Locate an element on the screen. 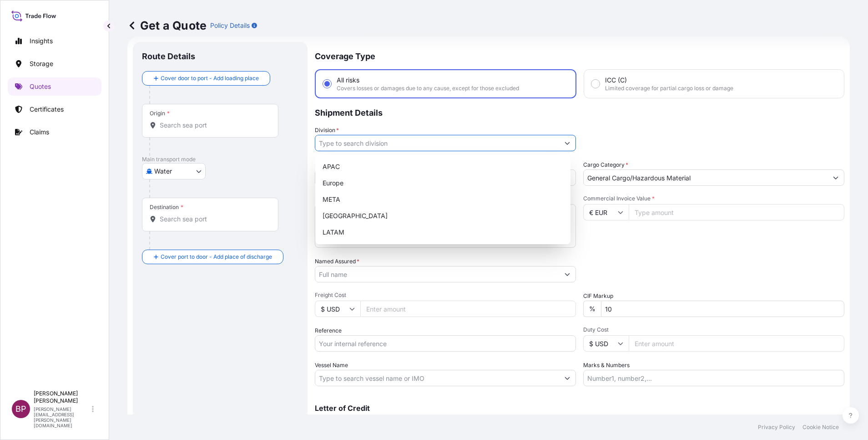  div: LATAM is located at coordinates (443, 232).